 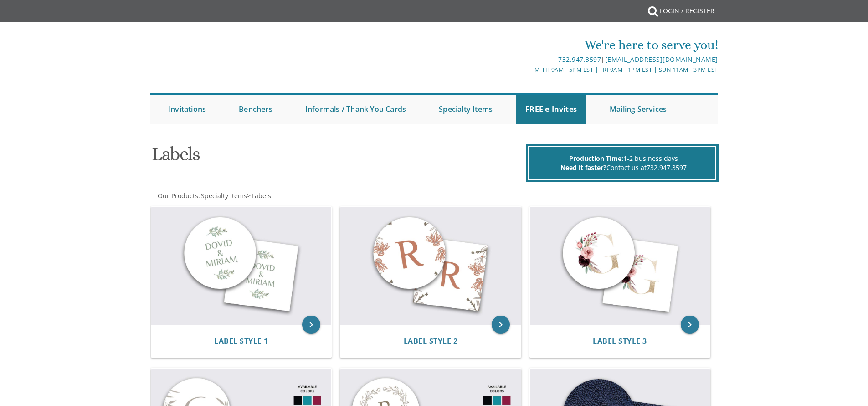 What do you see at coordinates (620, 341) in the screenshot?
I see `a: Label Style 3` at bounding box center [620, 341].